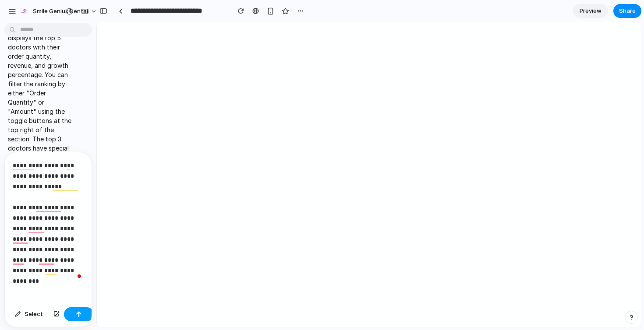 The image size is (644, 330). I want to click on span: Preview, so click(591, 11).